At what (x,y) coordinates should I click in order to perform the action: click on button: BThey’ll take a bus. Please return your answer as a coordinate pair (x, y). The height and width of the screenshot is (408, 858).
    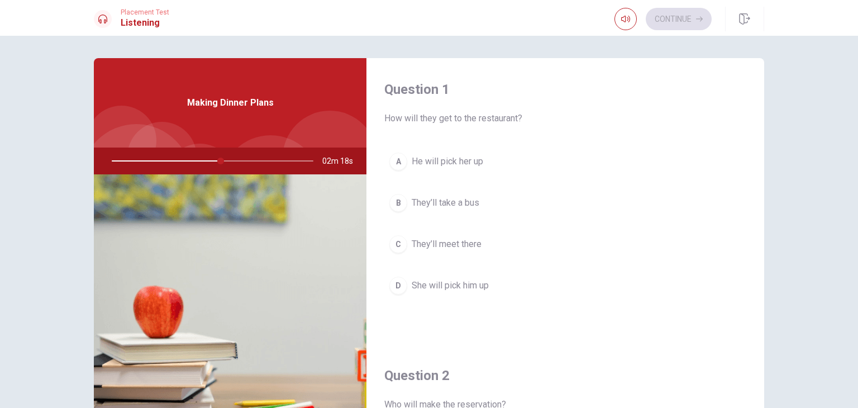
    Looking at the image, I should click on (565, 203).